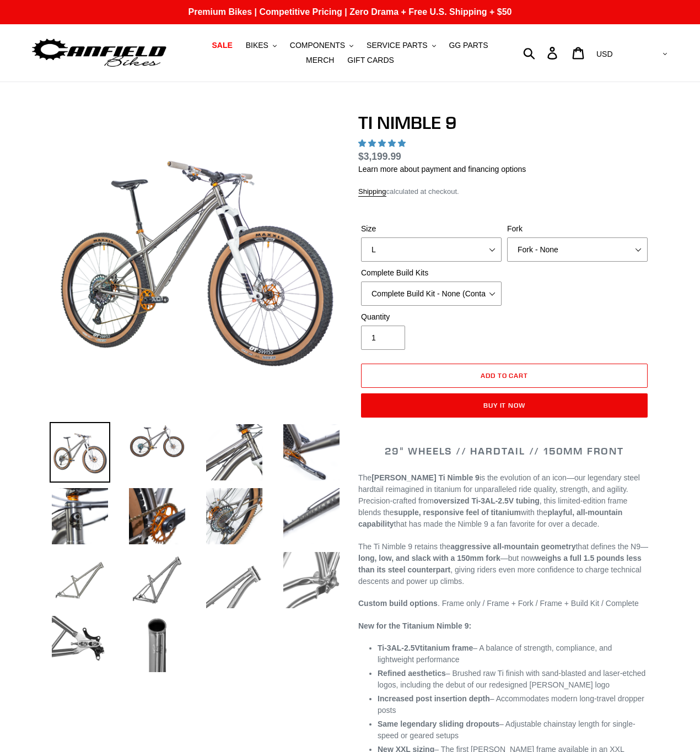 This screenshot has width=700, height=752. What do you see at coordinates (383, 143) in the screenshot?
I see `span: 4.89 stars` at bounding box center [383, 143].